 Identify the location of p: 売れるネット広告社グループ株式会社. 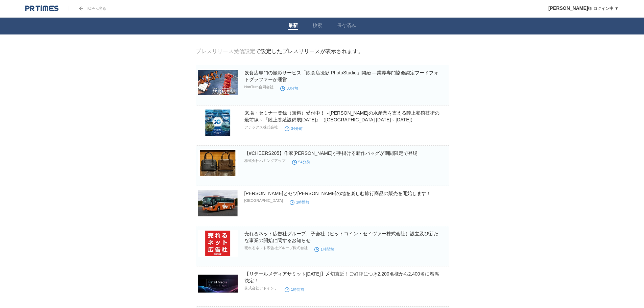
(276, 248).